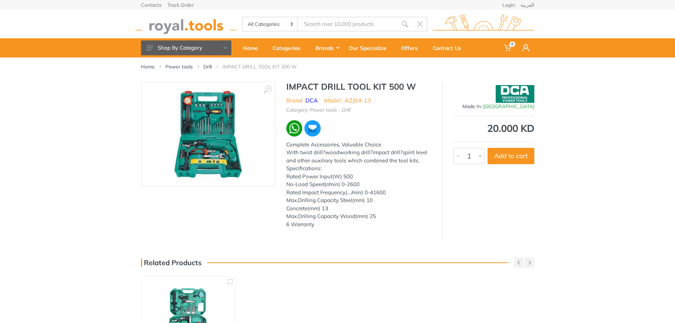 Image resolution: width=675 pixels, height=323 pixels. What do you see at coordinates (318, 110) in the screenshot?
I see `li: Category: Power tools - Drill` at bounding box center [318, 110].